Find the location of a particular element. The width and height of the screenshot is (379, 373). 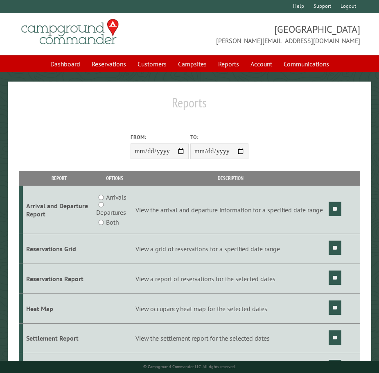

td: Arrival and Departure Report is located at coordinates (59, 210).